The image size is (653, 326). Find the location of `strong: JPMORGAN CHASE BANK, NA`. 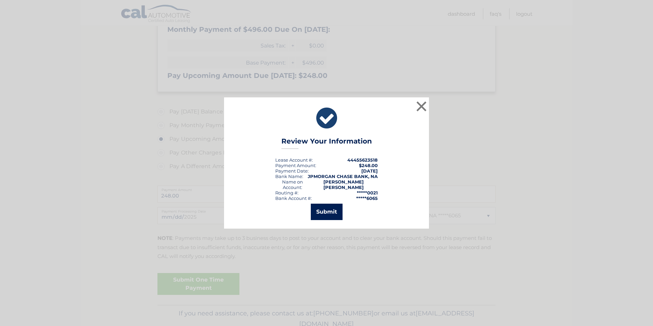

strong: JPMORGAN CHASE BANK, NA is located at coordinates (343, 176).